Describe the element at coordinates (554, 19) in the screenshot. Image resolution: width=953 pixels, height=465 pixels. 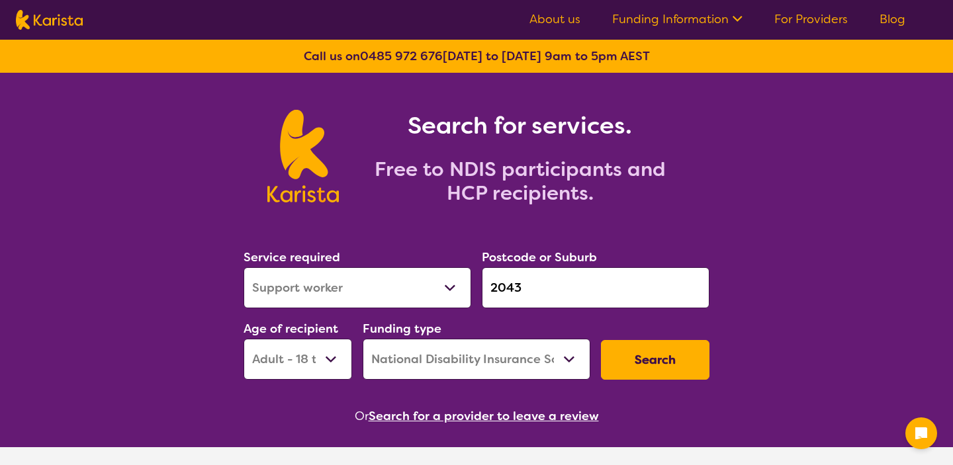
I see `a: About us` at that location.